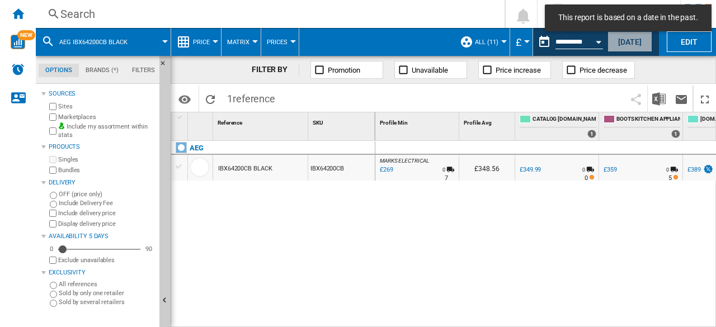  I want to click on div: SKU Sort None, so click(342, 121).